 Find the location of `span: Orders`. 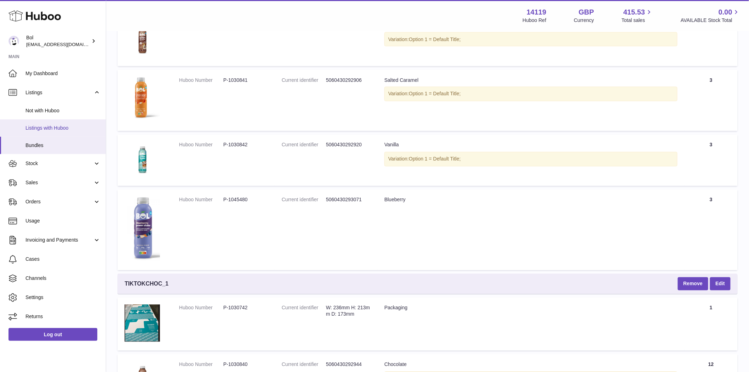

span: Orders is located at coordinates (59, 201).